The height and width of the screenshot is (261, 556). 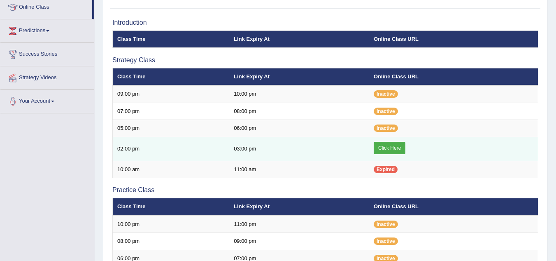 What do you see at coordinates (171, 128) in the screenshot?
I see `td: 05:00 pm` at bounding box center [171, 128].